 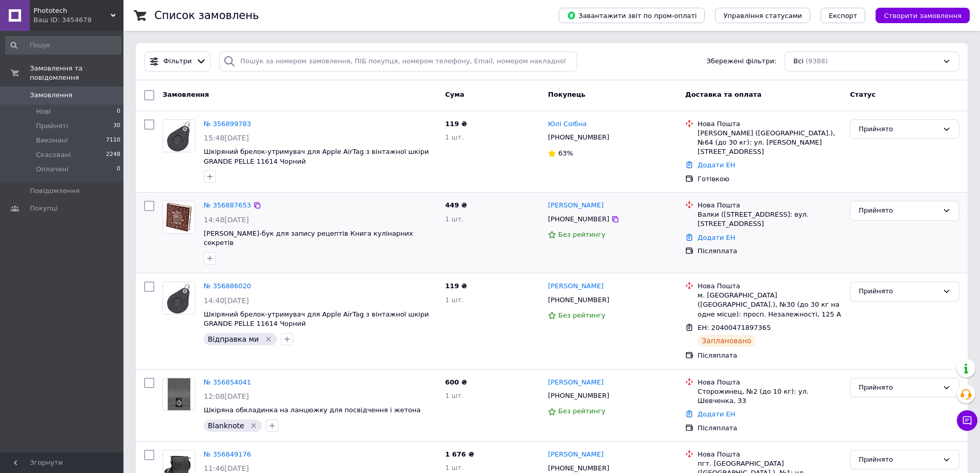 I want to click on span: Phototech, so click(x=72, y=11).